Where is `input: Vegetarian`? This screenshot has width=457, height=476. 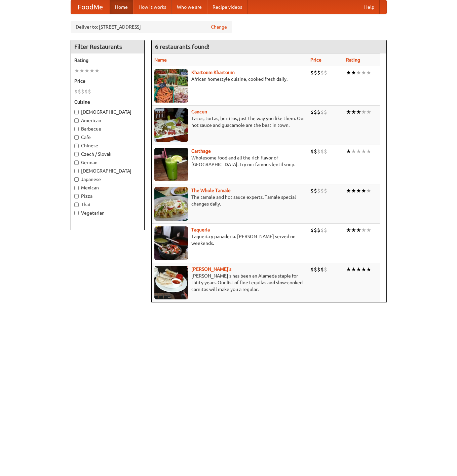 input: Vegetarian is located at coordinates (76, 213).